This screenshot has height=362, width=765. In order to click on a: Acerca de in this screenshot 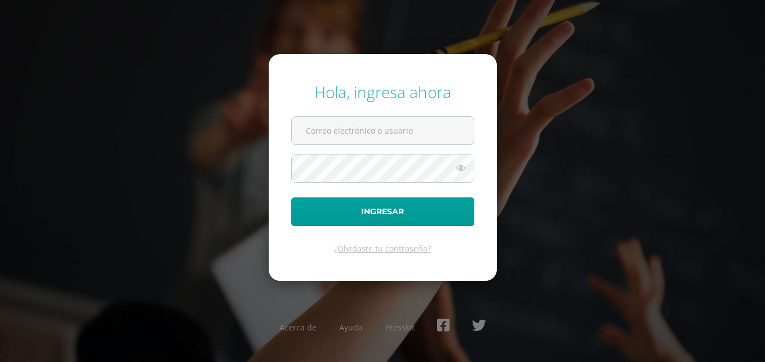, I will do `click(298, 327)`.